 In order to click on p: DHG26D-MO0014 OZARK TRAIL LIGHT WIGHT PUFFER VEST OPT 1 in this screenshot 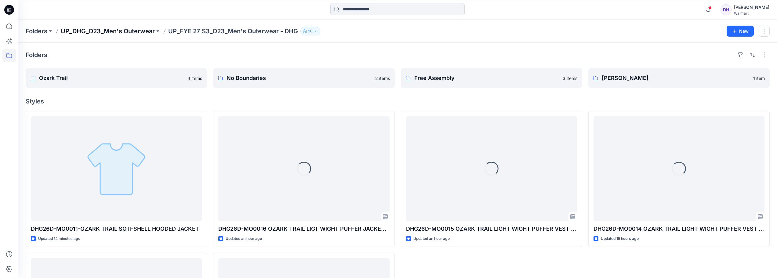, I will do `click(679, 229)`.